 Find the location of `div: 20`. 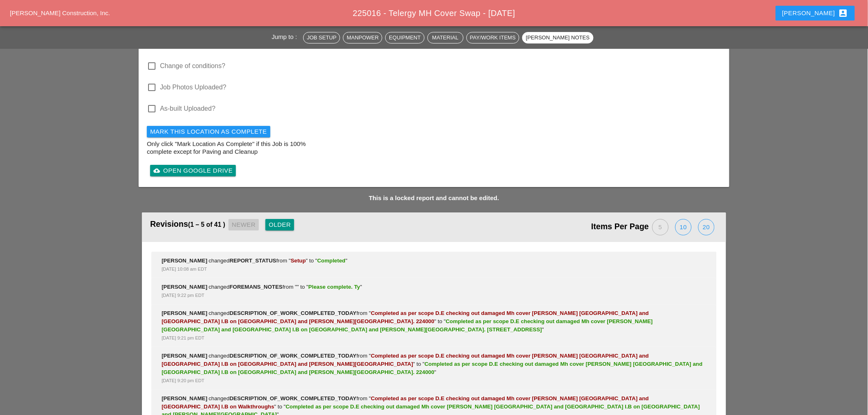

div: 20 is located at coordinates (706, 227).